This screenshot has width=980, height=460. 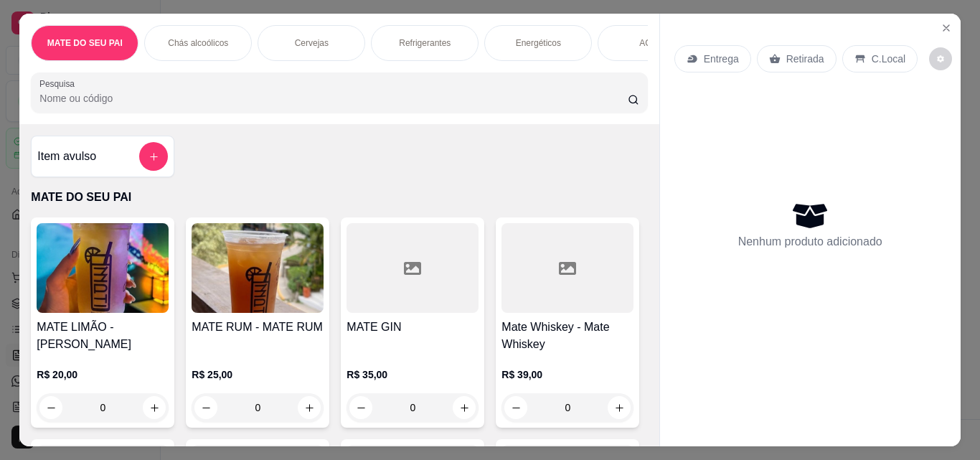 I want to click on p: AGUA, so click(x=652, y=43).